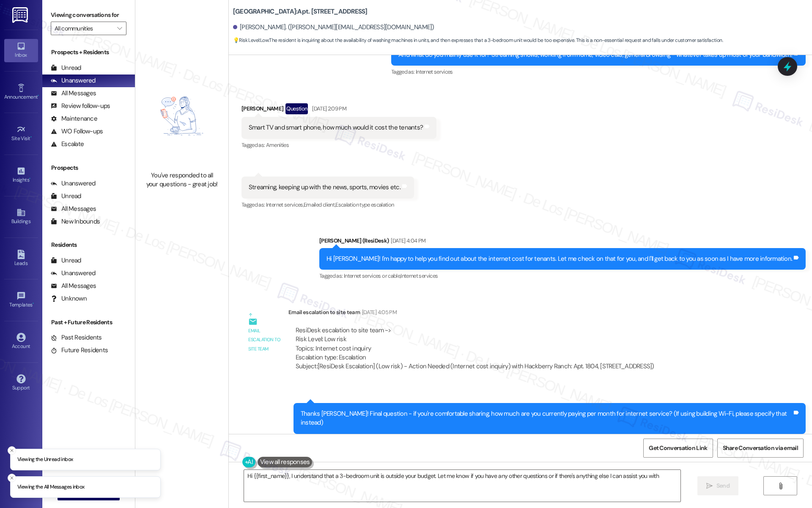 Image resolution: width=812 pixels, height=508 pixels. What do you see at coordinates (21, 15) in the screenshot?
I see `img: ResiDesk Logo` at bounding box center [21, 15].